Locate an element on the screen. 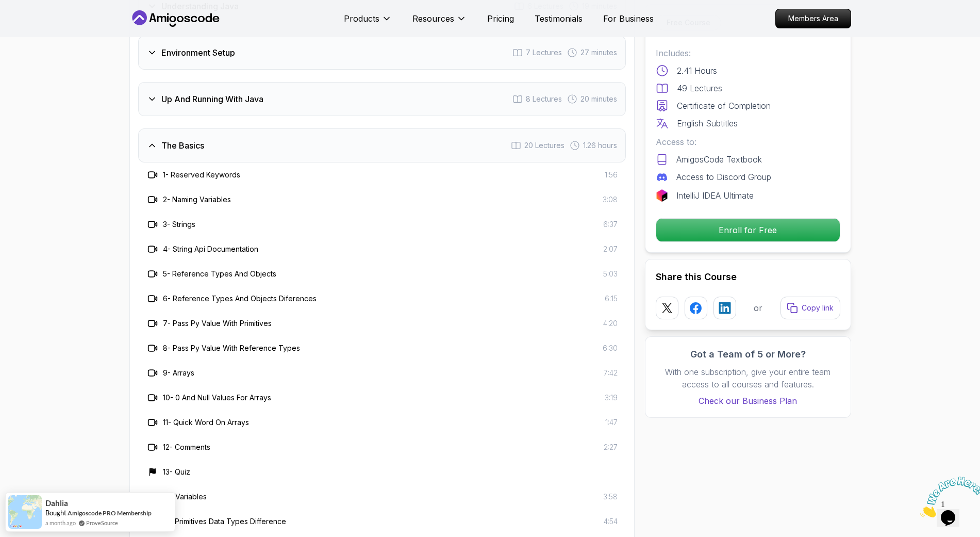 This screenshot has width=980, height=537. p: With one subscription, give your entire team access to all courses and features. is located at coordinates (748, 378).